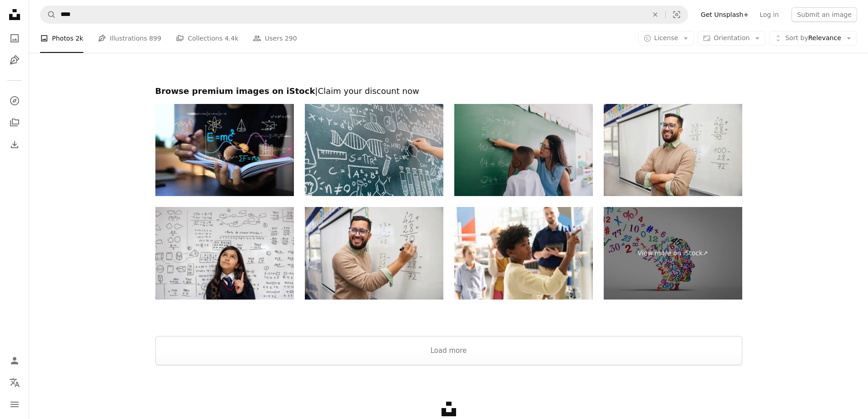  Describe the element at coordinates (666, 38) in the screenshot. I see `span: License` at that location.